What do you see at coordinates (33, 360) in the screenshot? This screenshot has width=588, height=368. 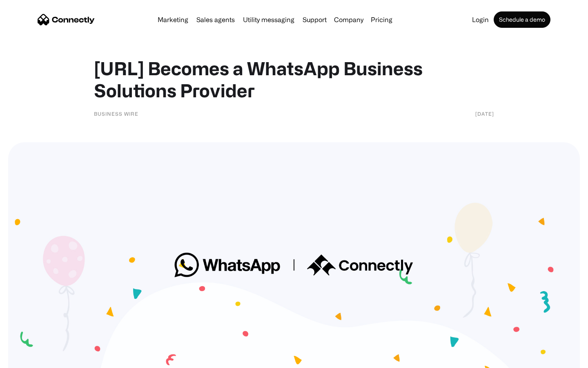 I see `ul: Language list` at bounding box center [33, 360].